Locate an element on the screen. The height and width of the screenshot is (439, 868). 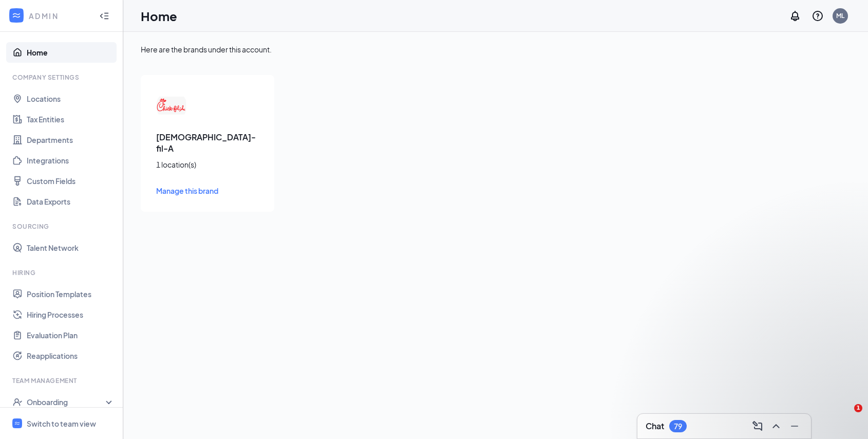
svg: ComposeMessage is located at coordinates (757, 426).